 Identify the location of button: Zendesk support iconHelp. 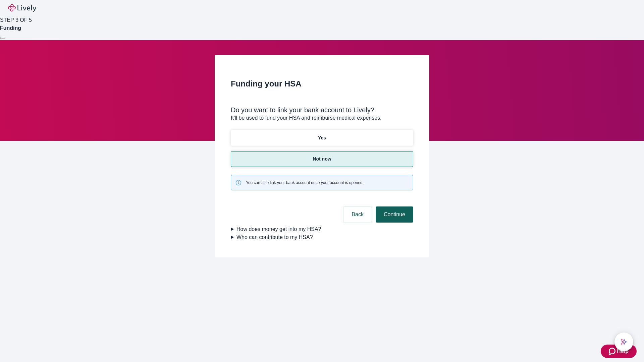
(619, 352).